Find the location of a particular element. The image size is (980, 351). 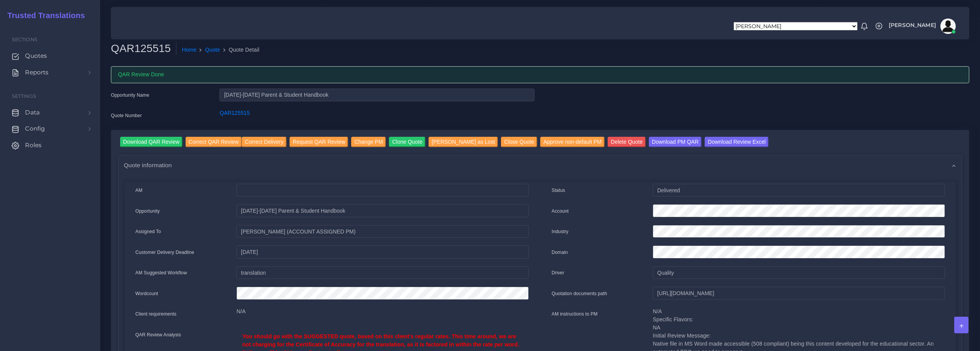

label: Quotation documents path is located at coordinates (580, 294).